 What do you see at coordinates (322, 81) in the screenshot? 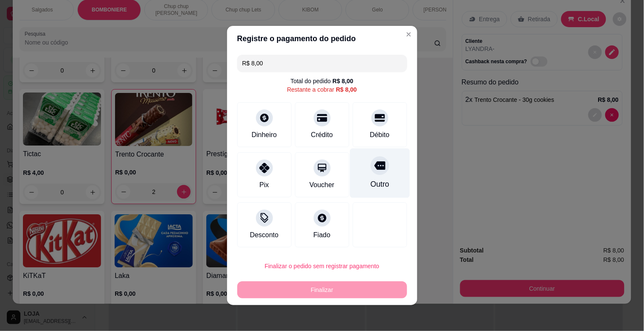
I see `div: Total do pedido` at bounding box center [322, 81].